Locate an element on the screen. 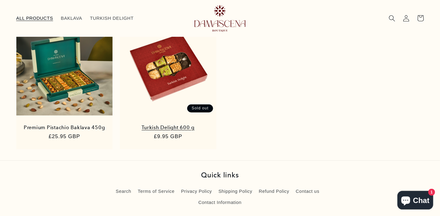 This screenshot has width=440, height=216. summary: Search is located at coordinates (392, 18).